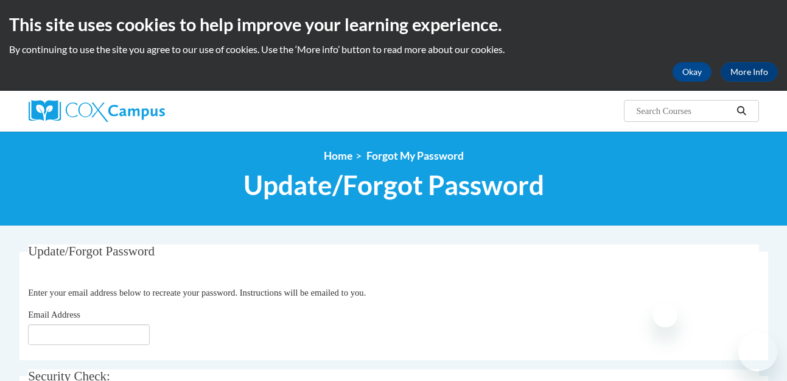 The height and width of the screenshot is (381, 787). I want to click on a: More Info, so click(750, 72).